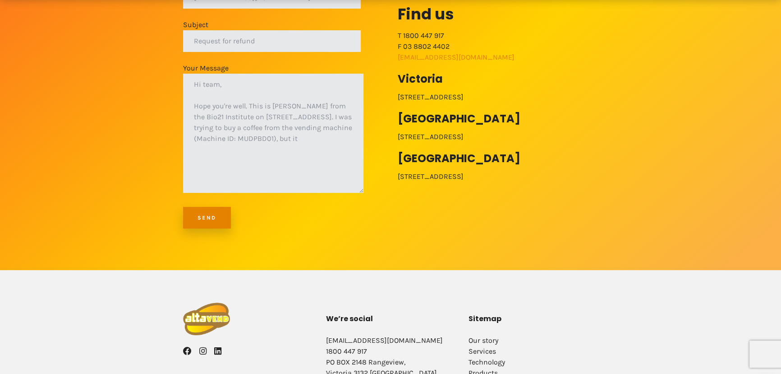  Describe the element at coordinates (346, 351) in the screenshot. I see `a: 1800 447 917` at that location.